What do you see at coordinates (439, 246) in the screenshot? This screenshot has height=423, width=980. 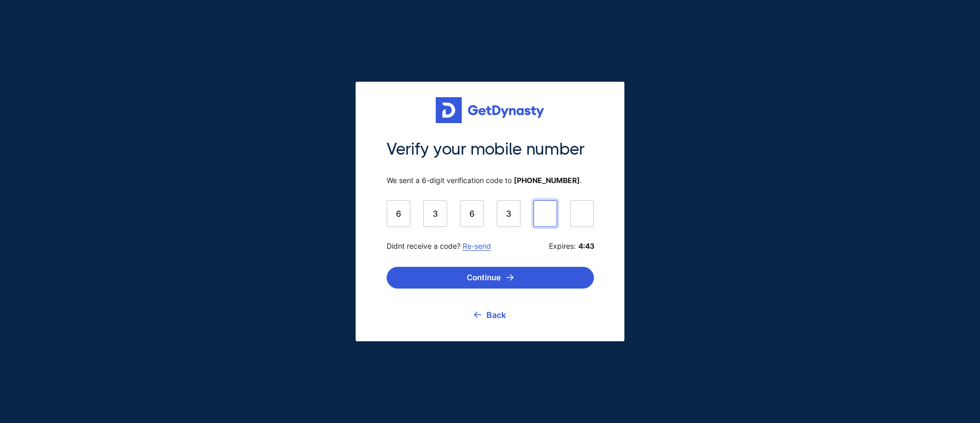 I see `span: Didnt receive a code?` at bounding box center [439, 246].